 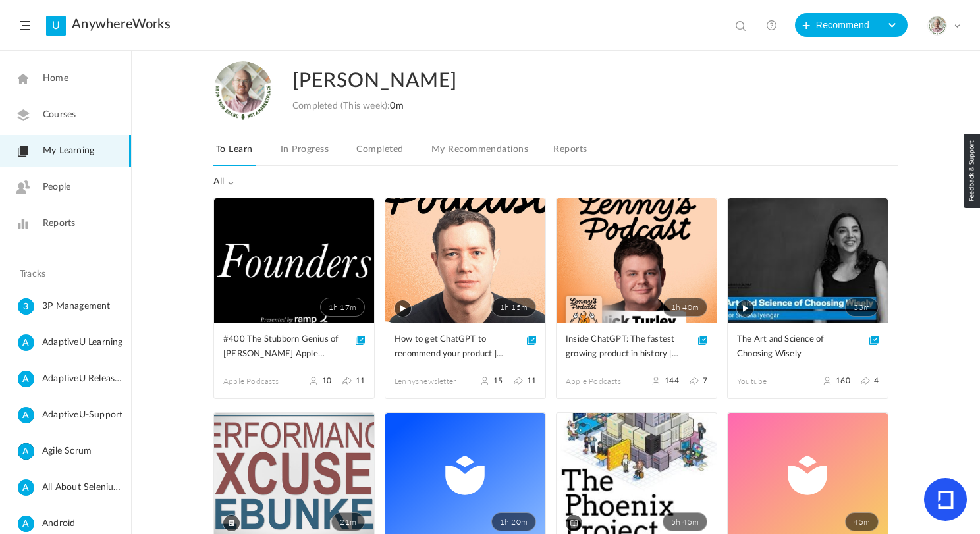 What do you see at coordinates (843, 381) in the screenshot?
I see `span: 160` at bounding box center [843, 381].